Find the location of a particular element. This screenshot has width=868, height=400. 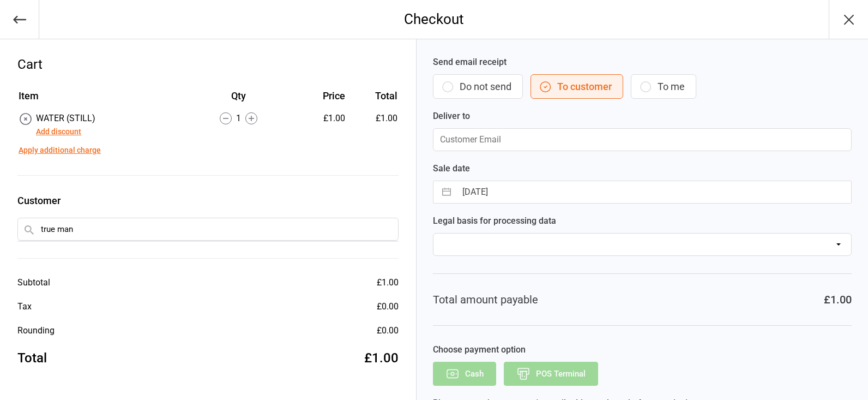

label: Legal basis for processing data is located at coordinates (642, 221).